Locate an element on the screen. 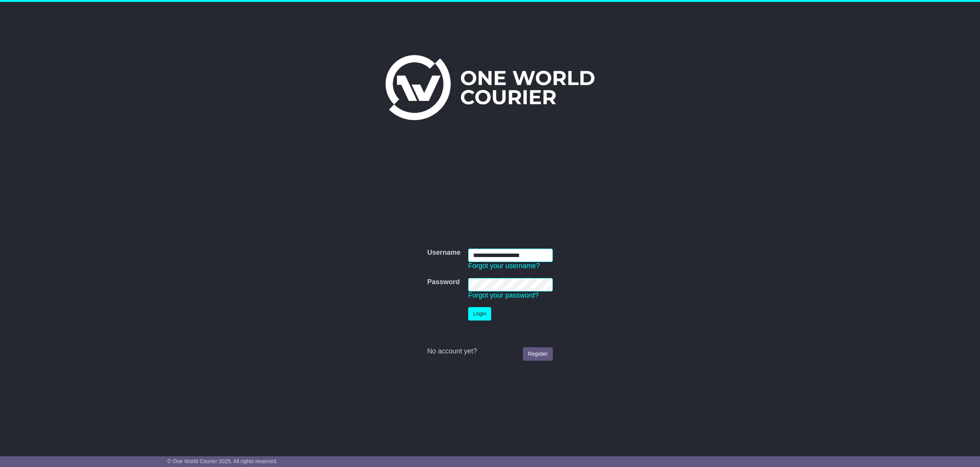  div: No account yet? is located at coordinates (490, 352).